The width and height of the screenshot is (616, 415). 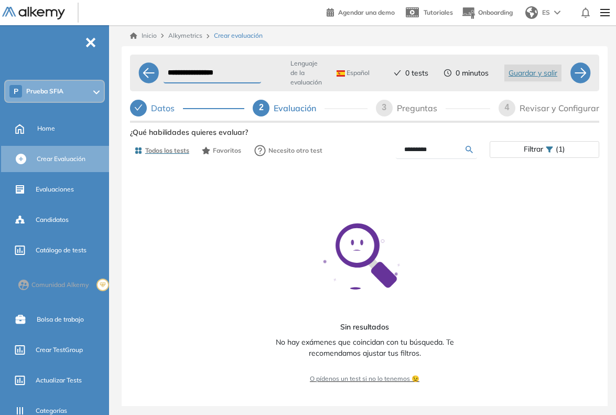 What do you see at coordinates (161, 150) in the screenshot?
I see `button: Todos los tests` at bounding box center [161, 150].